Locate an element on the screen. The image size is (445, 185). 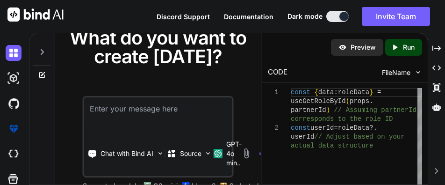
div: CODE is located at coordinates (278, 73).